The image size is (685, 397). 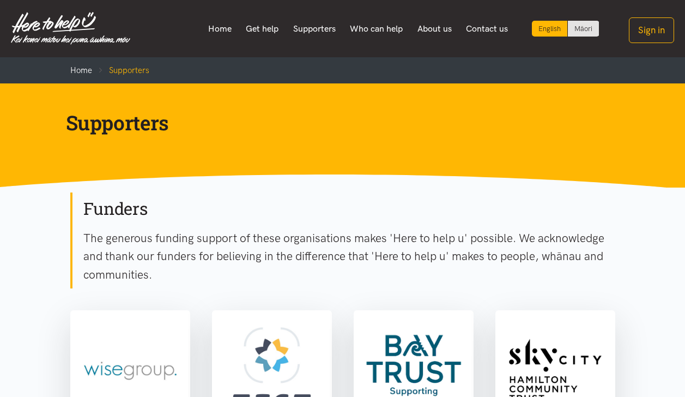 What do you see at coordinates (262, 29) in the screenshot?
I see `a: Get help` at bounding box center [262, 29].